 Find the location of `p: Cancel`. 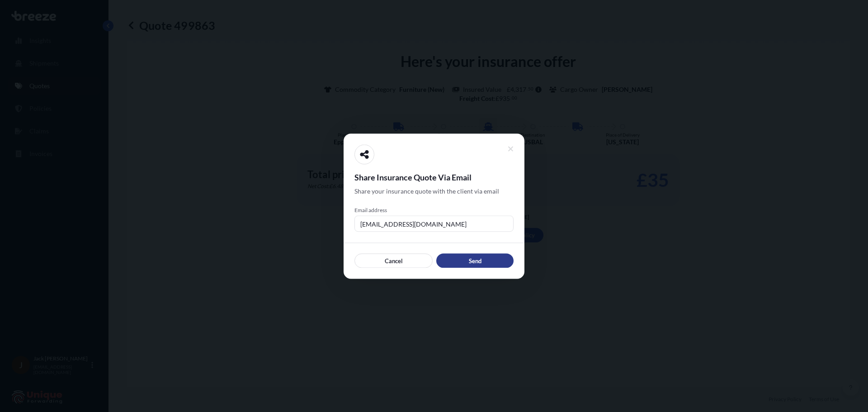

p: Cancel is located at coordinates (394, 261).